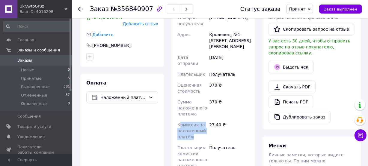 This screenshot has width=368, height=166. Describe the element at coordinates (310, 47) in the screenshot. I see `span: У вас есть 30 дней, чтобы отправить запрос на отзыв покупателю, скопировав ссылку.` at that location.